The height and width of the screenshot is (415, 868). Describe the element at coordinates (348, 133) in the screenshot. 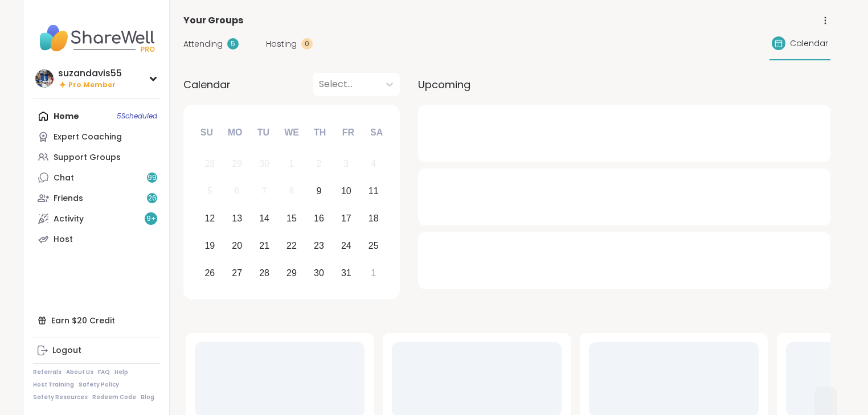

I see `div: Fr` at that location.